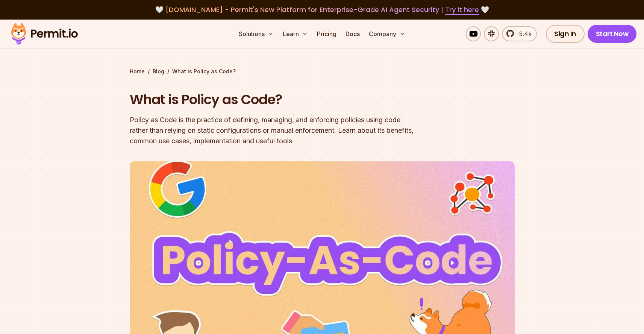 This screenshot has height=334, width=644. What do you see at coordinates (274, 100) in the screenshot?
I see `h1: What is Policy as Code?` at bounding box center [274, 100].